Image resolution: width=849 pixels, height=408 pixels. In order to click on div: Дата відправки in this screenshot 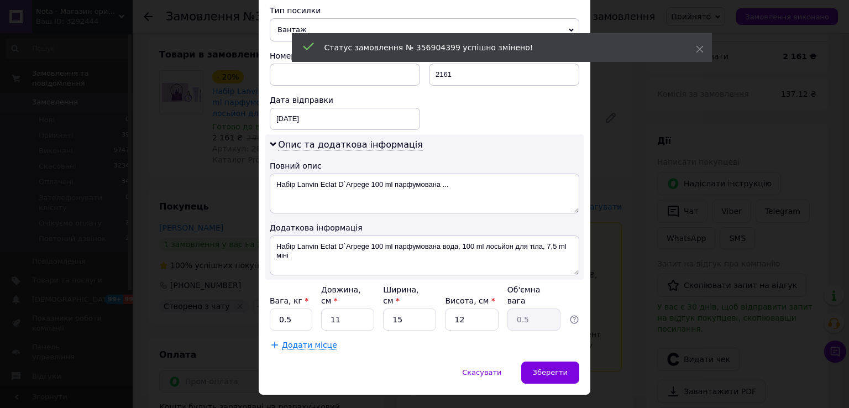, I will do `click(345, 100)`.